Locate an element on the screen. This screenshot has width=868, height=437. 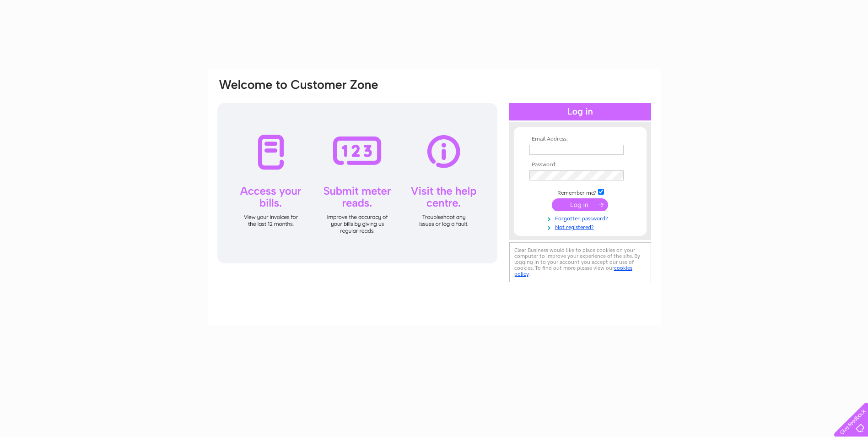
td: Remember me? is located at coordinates (580, 192).